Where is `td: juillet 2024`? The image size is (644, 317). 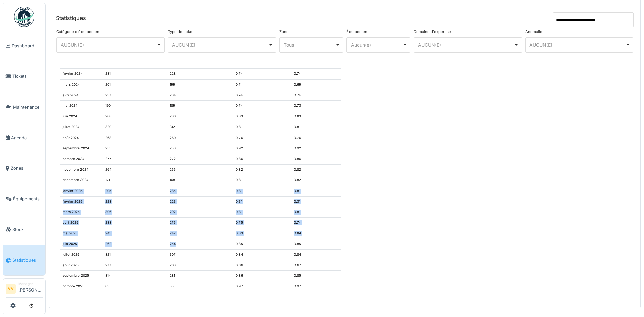
td: juillet 2024 is located at coordinates (81, 127).